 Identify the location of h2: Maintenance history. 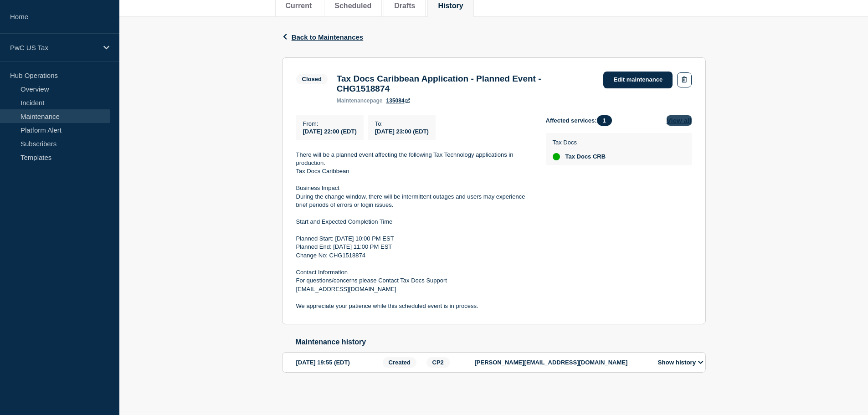
(501, 342).